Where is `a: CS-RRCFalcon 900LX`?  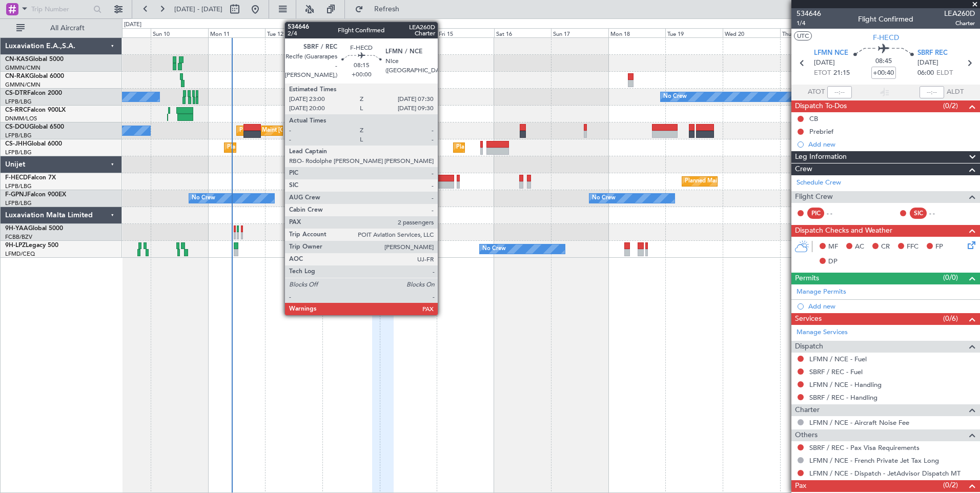
a: CS-RRCFalcon 900LX is located at coordinates (36, 110).